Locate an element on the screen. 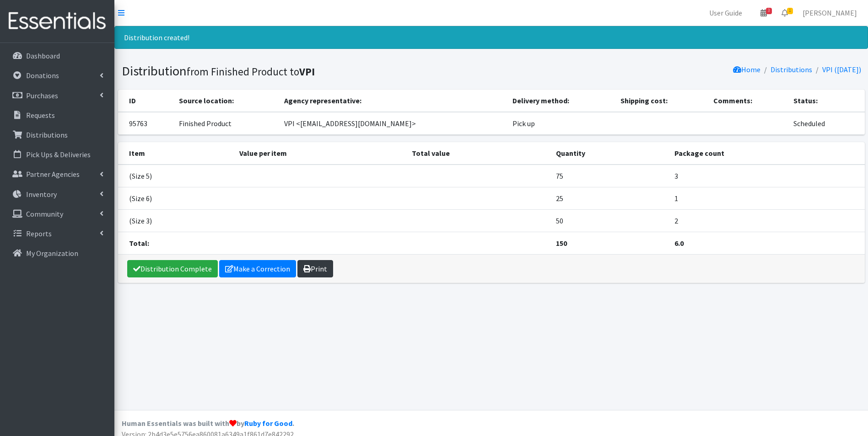 This screenshot has height=436, width=868. p: My Organization is located at coordinates (52, 253).